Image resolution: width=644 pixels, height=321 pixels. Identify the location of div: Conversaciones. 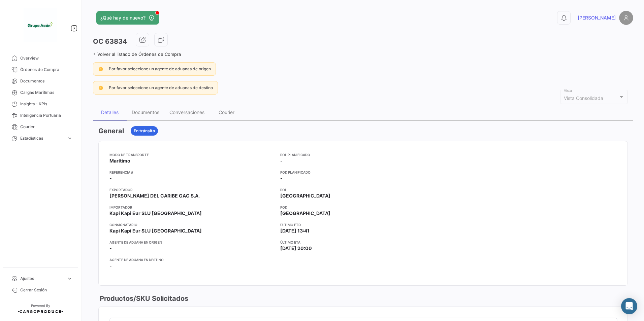
(187, 112).